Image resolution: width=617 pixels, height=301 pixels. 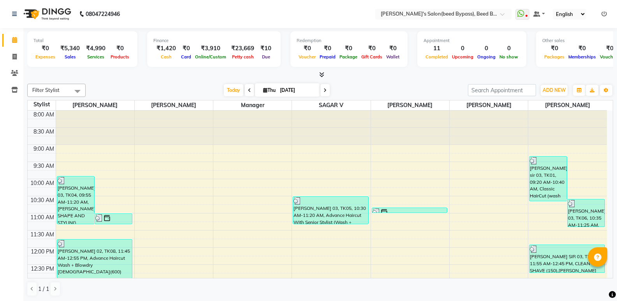 I want to click on div: ₹10, so click(x=266, y=48).